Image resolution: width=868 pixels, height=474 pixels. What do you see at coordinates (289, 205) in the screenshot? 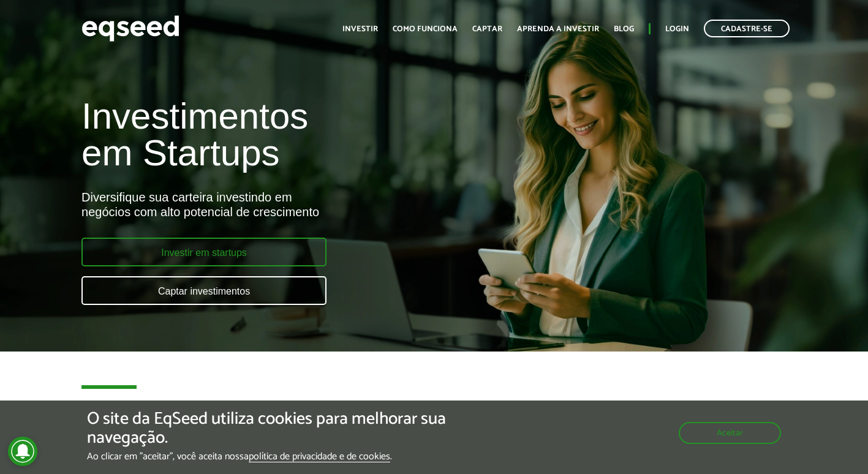
I see `div: Diversifique sua carteira investindo em negócios com alto potencial de crescimento` at bounding box center [289, 205].